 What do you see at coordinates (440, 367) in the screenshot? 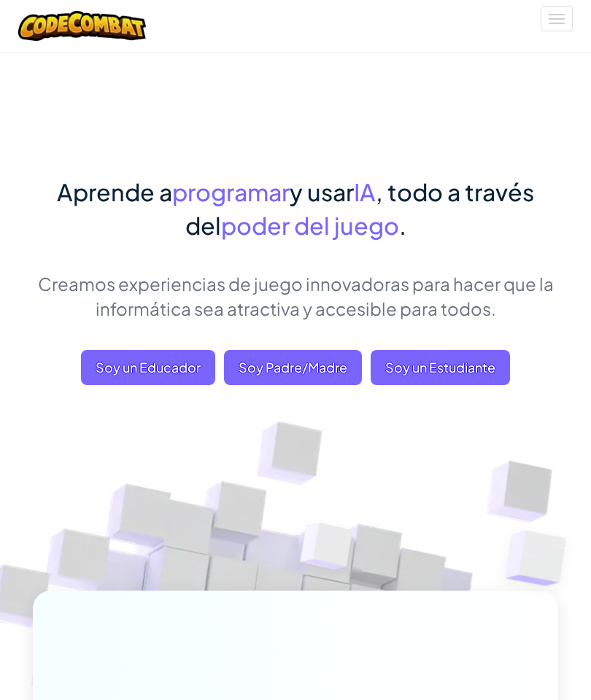
I see `button: Soy un Estudiante` at bounding box center [440, 367].